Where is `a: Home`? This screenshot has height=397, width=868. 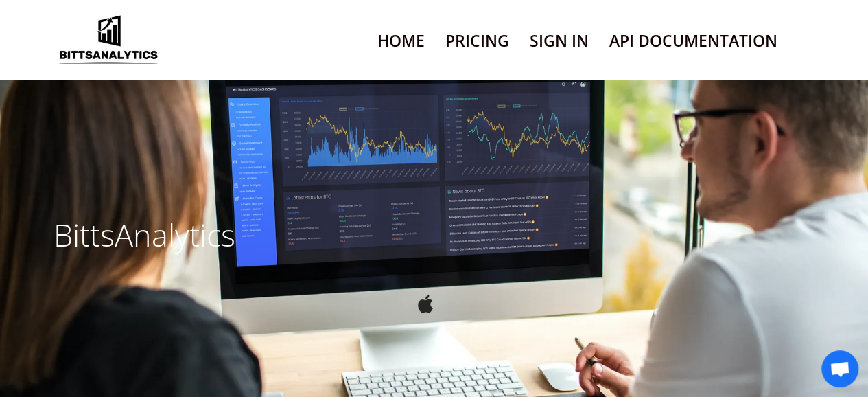
a: Home is located at coordinates (400, 40).